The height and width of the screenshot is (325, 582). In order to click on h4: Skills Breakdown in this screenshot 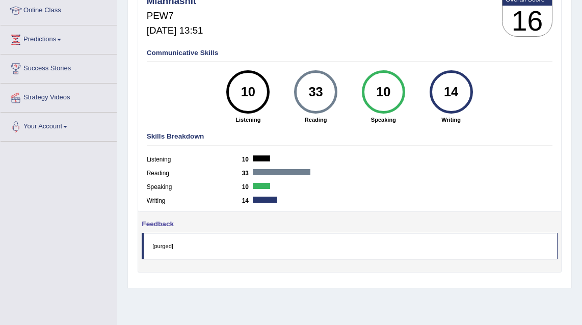, I will do `click(350, 137)`.